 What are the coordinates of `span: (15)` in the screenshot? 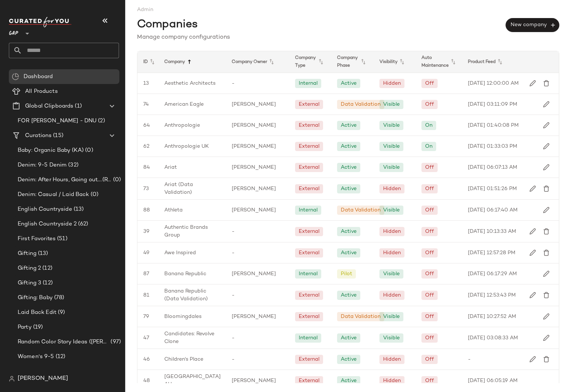 It's located at (57, 136).